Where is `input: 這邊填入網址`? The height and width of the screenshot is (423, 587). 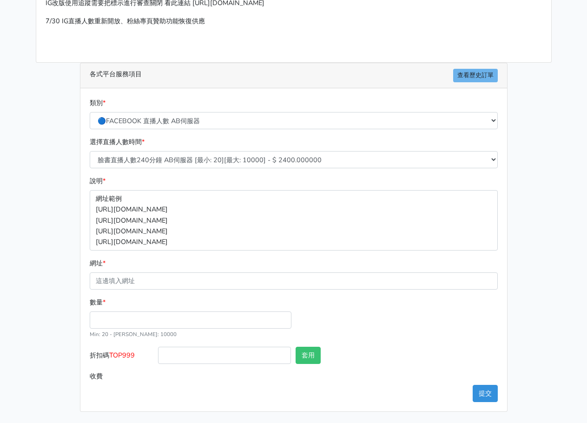
input: 這邊填入網址 is located at coordinates (294, 281).